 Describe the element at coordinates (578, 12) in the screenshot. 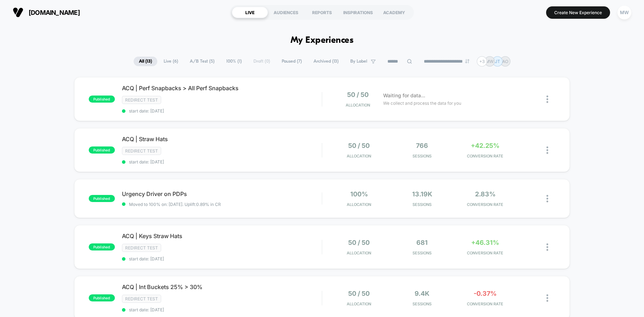

I see `button: Create New Experience` at that location.